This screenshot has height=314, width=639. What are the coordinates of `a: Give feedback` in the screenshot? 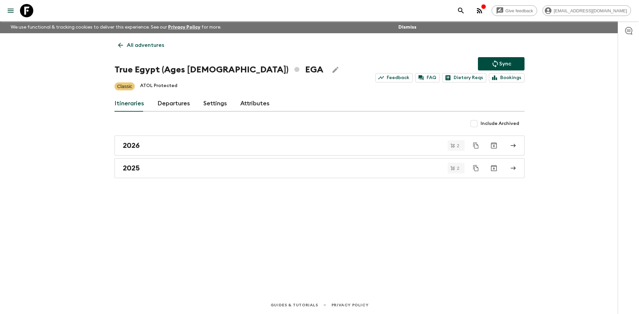 It's located at (514, 11).